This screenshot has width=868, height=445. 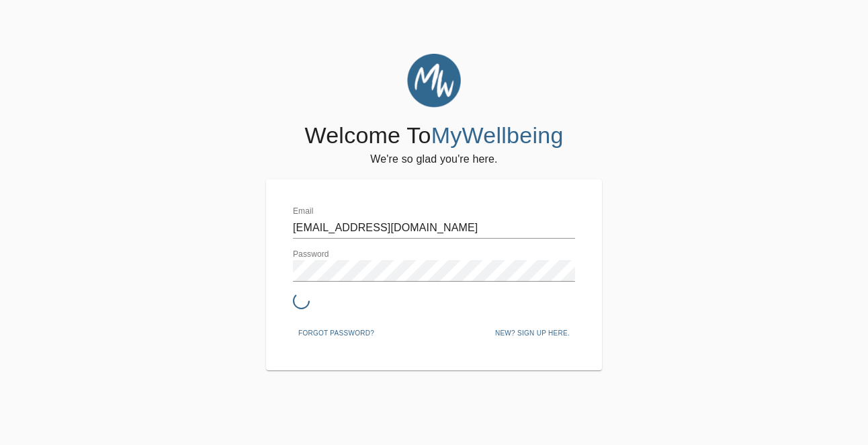 What do you see at coordinates (532, 334) in the screenshot?
I see `button: New? Sign up here.` at bounding box center [532, 334].